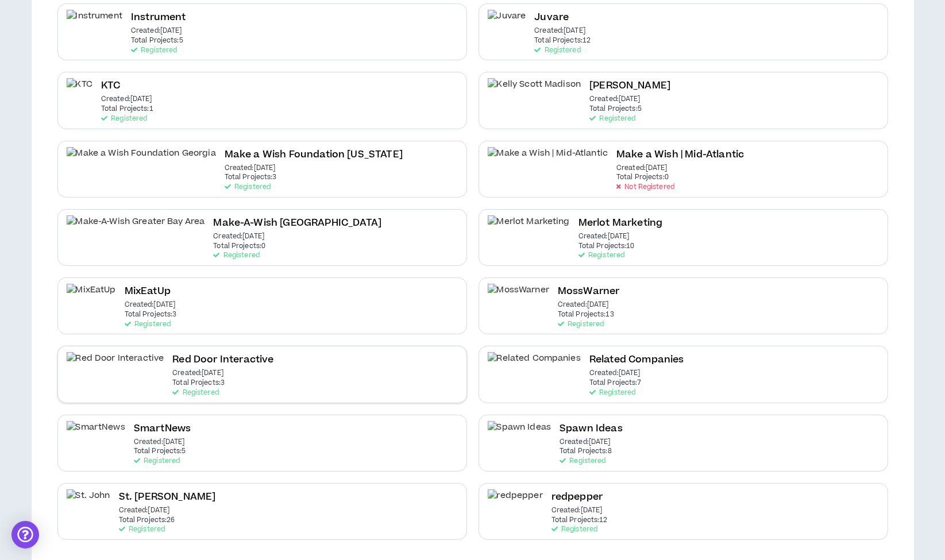  Describe the element at coordinates (615, 383) in the screenshot. I see `p: Total Projects: 7` at that location.